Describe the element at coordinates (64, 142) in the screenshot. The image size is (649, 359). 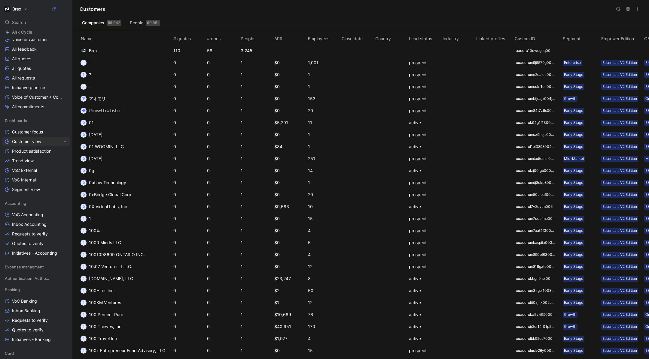
I see `button: View actions` at that location.